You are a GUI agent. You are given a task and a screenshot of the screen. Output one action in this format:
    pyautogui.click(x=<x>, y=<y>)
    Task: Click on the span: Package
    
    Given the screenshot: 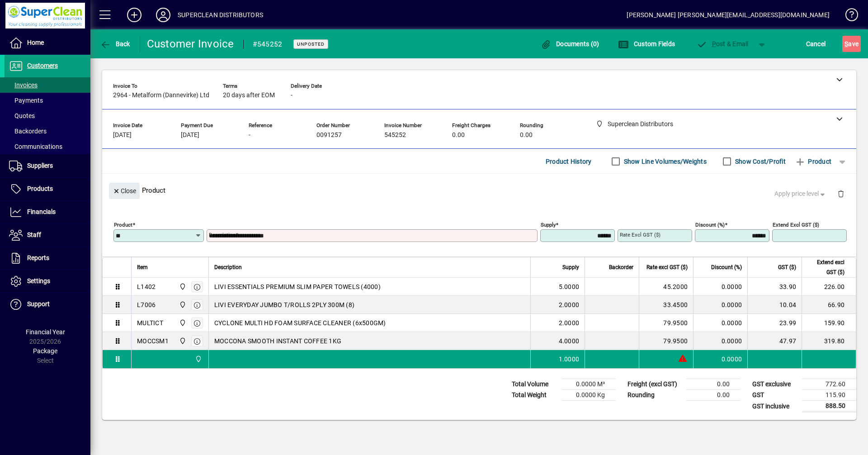 What is the action you would take?
    pyautogui.click(x=45, y=351)
    